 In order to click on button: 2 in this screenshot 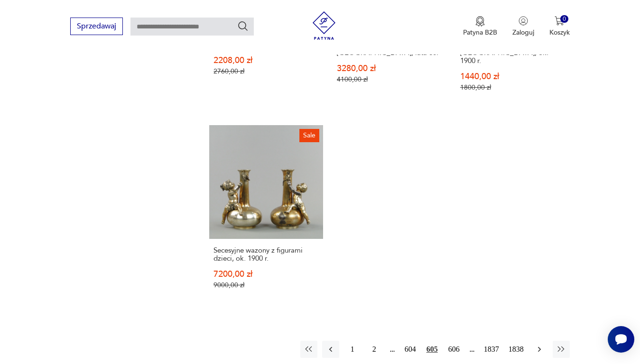, I will do `click(375, 350)`.